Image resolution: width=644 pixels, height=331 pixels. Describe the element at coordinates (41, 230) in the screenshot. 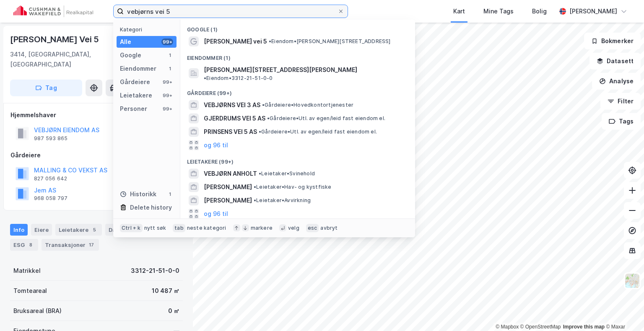

I see `div: Eiere` at that location.